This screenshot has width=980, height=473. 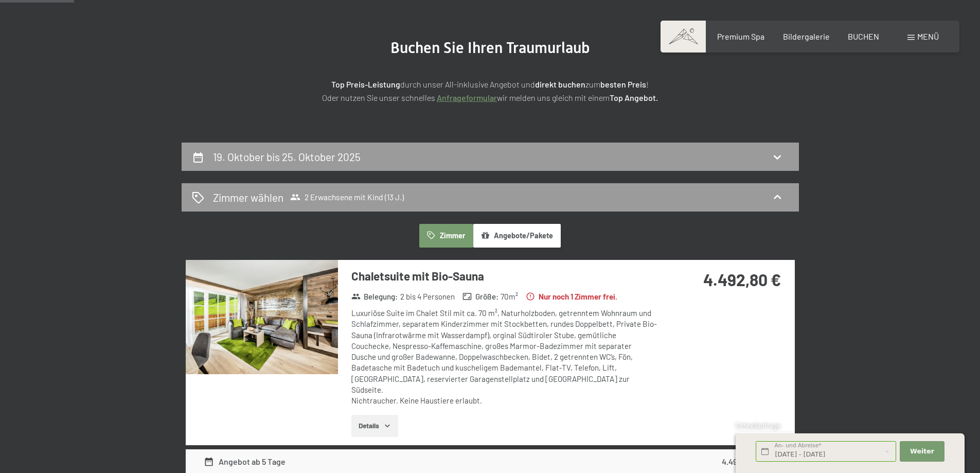 What do you see at coordinates (446, 236) in the screenshot?
I see `button: Zimmer` at bounding box center [446, 236].